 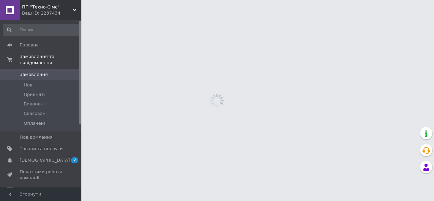 I want to click on span: Виконані, so click(x=34, y=104).